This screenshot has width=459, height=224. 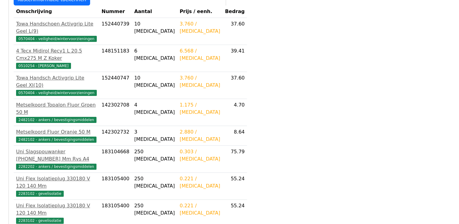 I want to click on div: Towa Handschoen Activgrip Lite Geel L(9), so click(x=56, y=28).